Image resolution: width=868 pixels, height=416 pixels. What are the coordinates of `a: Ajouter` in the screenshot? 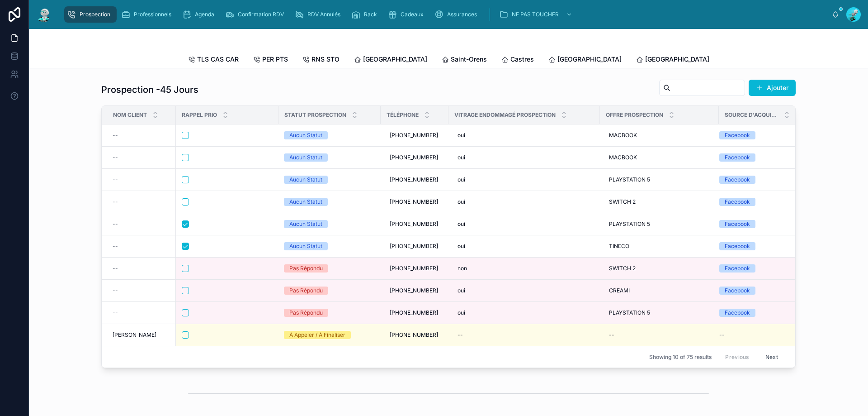 It's located at (772, 88).